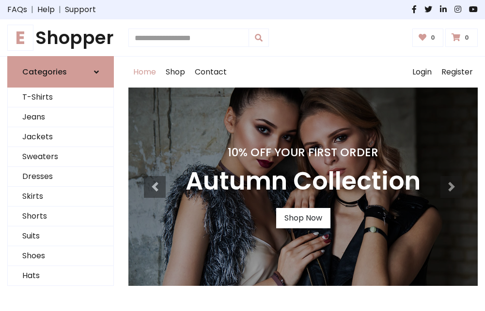 Image resolution: width=485 pixels, height=311 pixels. Describe the element at coordinates (80, 10) in the screenshot. I see `a: Support` at that location.